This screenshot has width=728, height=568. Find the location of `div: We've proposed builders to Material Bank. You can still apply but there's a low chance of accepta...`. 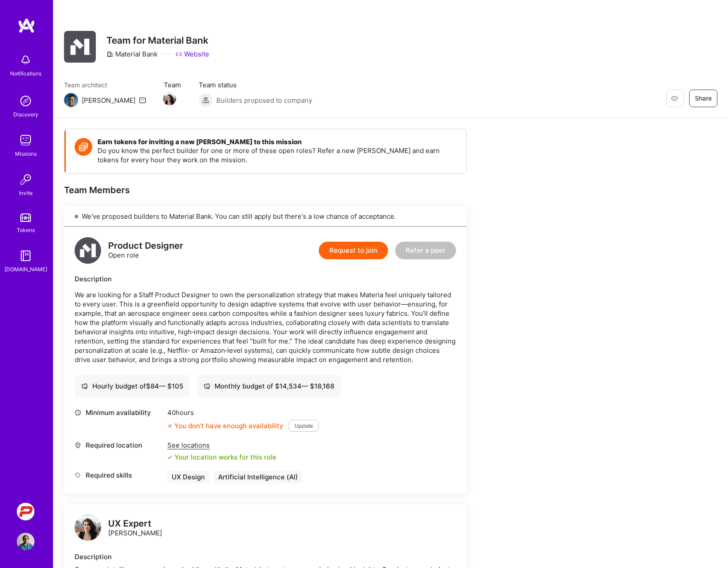

div: We've proposed builders to Material Bank. You can still apply but there's a low chance of accepta... is located at coordinates (265, 217).